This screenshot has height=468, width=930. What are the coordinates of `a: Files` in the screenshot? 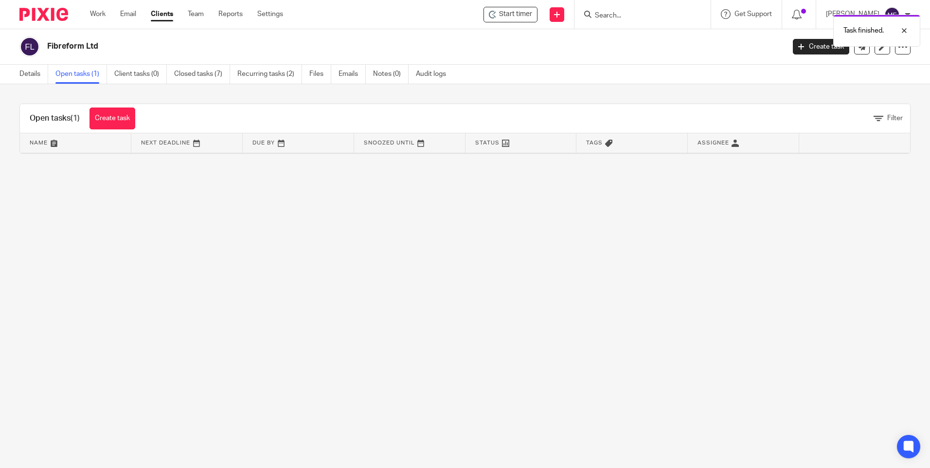 It's located at (320, 74).